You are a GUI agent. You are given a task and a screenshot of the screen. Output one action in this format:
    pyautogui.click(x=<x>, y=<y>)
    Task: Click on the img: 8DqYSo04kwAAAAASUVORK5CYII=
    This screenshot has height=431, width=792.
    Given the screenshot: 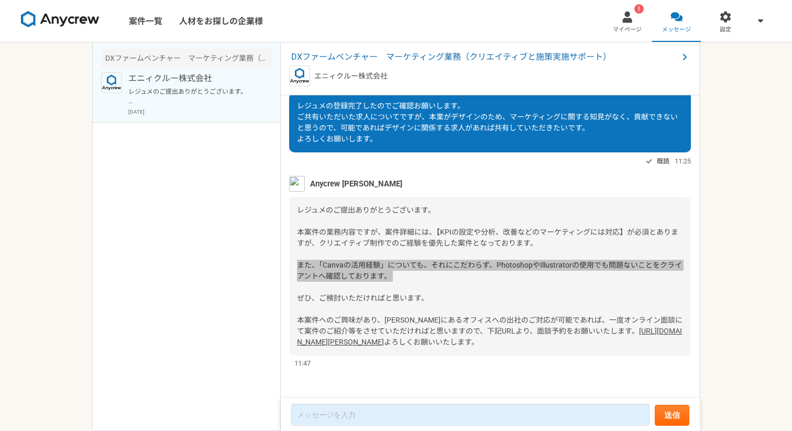 What is the action you would take?
    pyautogui.click(x=60, y=19)
    